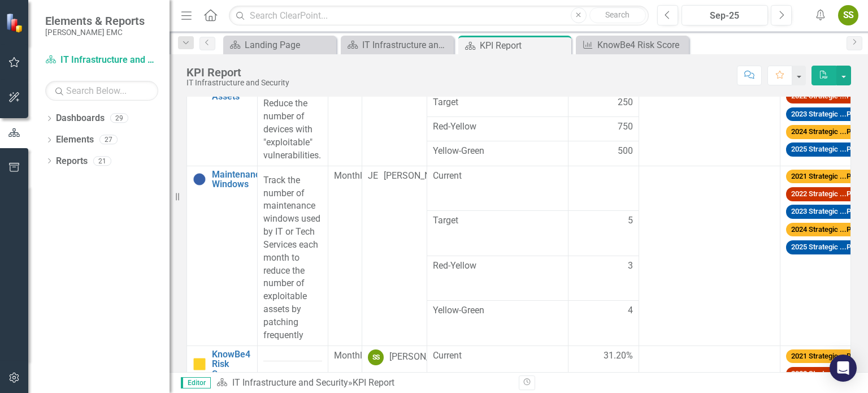 The height and width of the screenshot is (393, 868). I want to click on div: 27, so click(108, 140).